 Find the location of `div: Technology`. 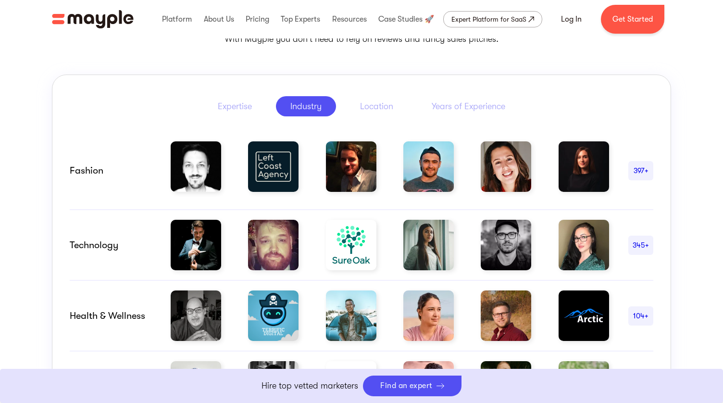

div: Technology is located at coordinates (111, 245).